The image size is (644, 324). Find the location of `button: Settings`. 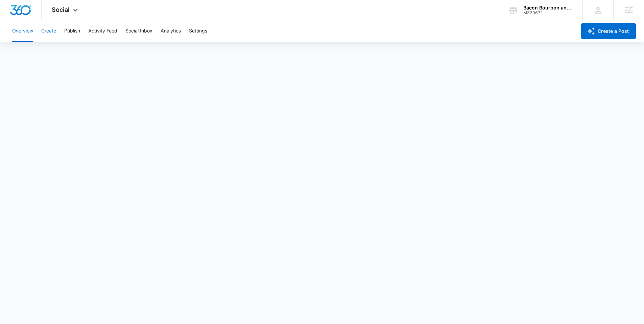

button: Settings is located at coordinates (198, 31).